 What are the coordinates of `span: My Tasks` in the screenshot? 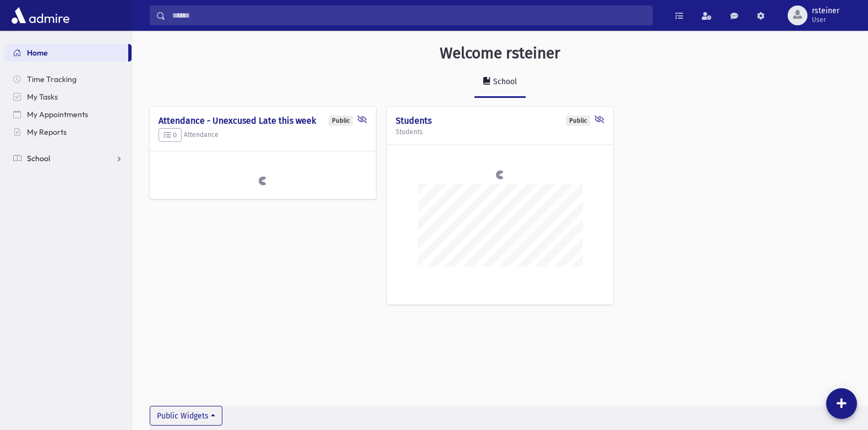 It's located at (42, 97).